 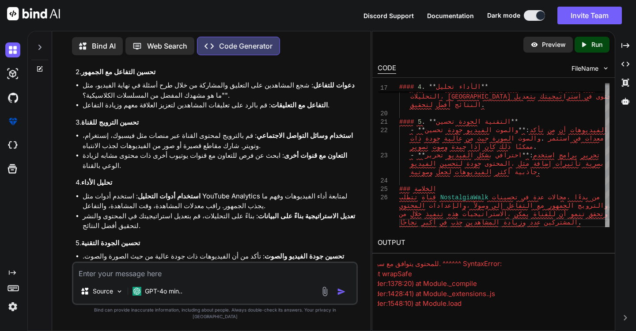 I want to click on span: جاذبية, so click(x=526, y=172).